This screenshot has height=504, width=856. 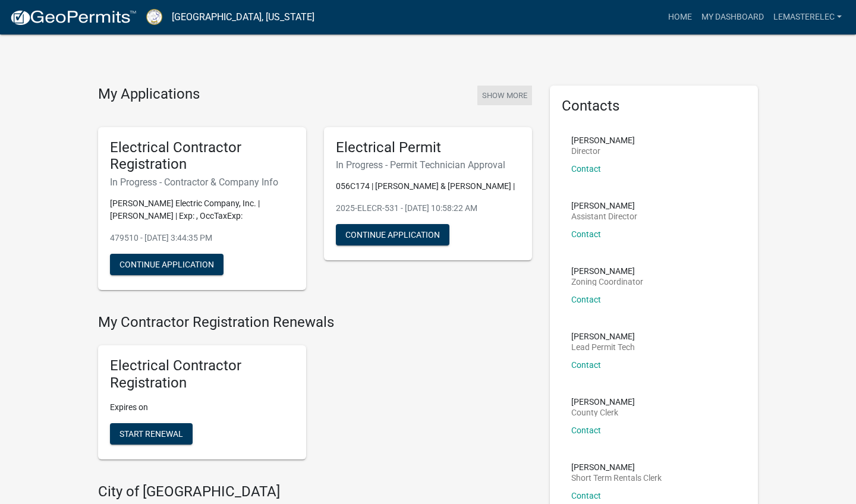 What do you see at coordinates (428, 148) in the screenshot?
I see `h5: Electrical Permit` at bounding box center [428, 148].